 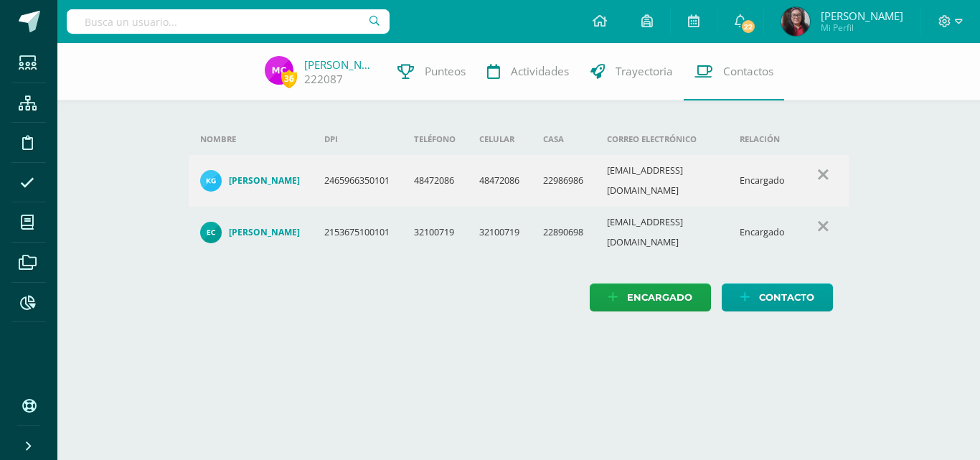 I want to click on a: Trayectoria, so click(x=631, y=72).